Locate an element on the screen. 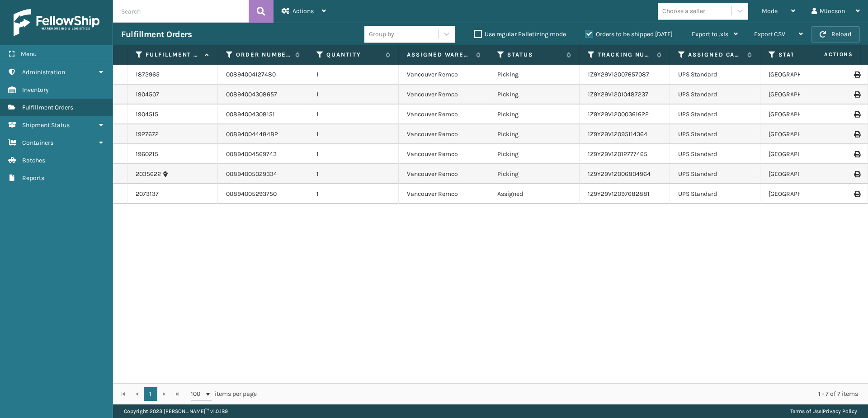  div: Group by is located at coordinates (381, 34).